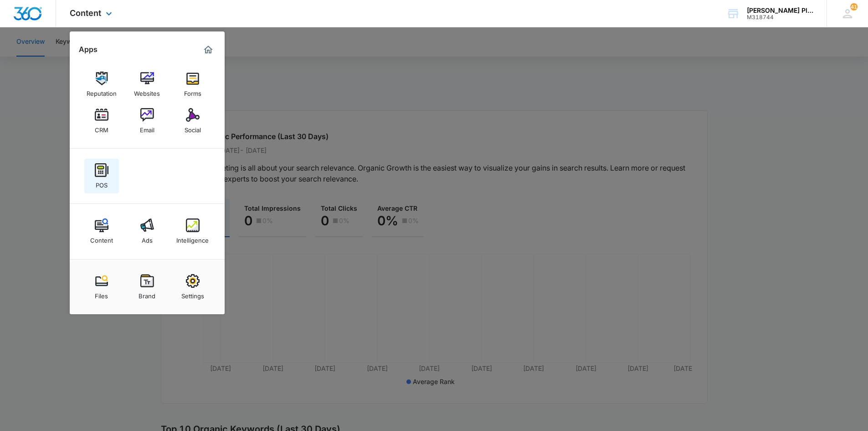 This screenshot has height=431, width=868. What do you see at coordinates (147, 91) in the screenshot?
I see `div: Websites` at bounding box center [147, 91].